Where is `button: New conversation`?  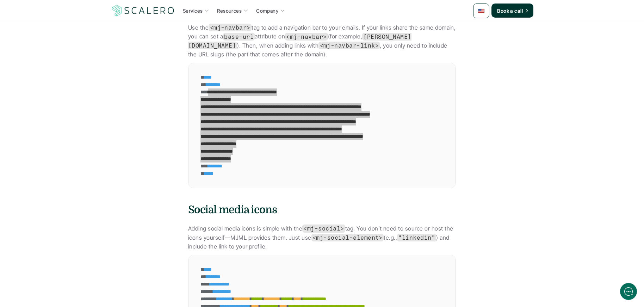 button: New conversation is located at coordinates (70, 101).